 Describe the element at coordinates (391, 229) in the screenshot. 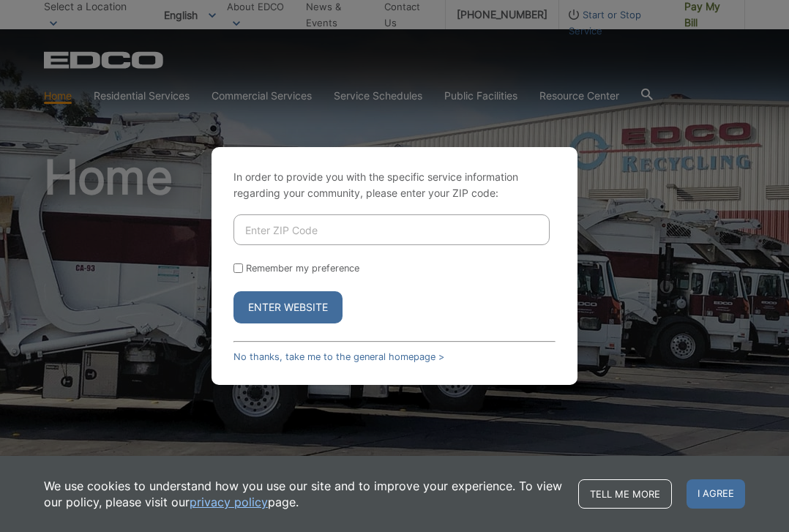

I see `input: Enter ZIP Code` at that location.